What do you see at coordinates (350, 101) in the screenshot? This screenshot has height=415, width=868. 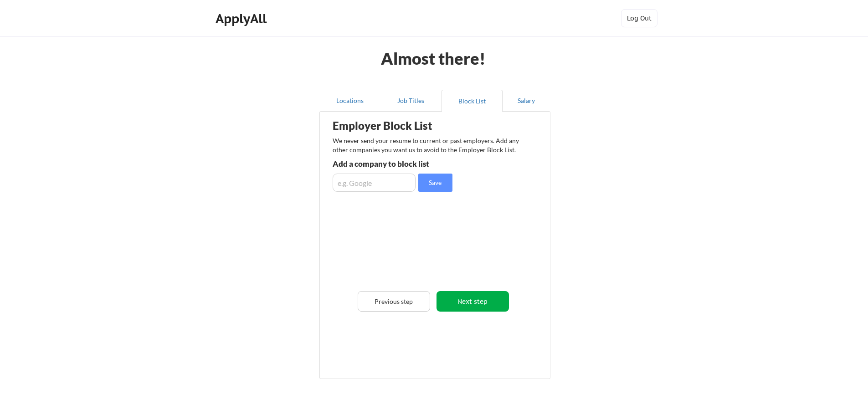 I see `button: Locations` at bounding box center [350, 101].